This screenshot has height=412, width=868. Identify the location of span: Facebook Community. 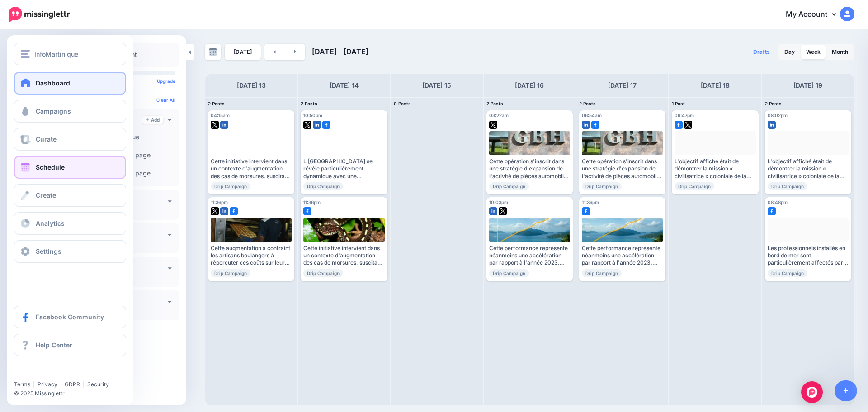
(70, 317).